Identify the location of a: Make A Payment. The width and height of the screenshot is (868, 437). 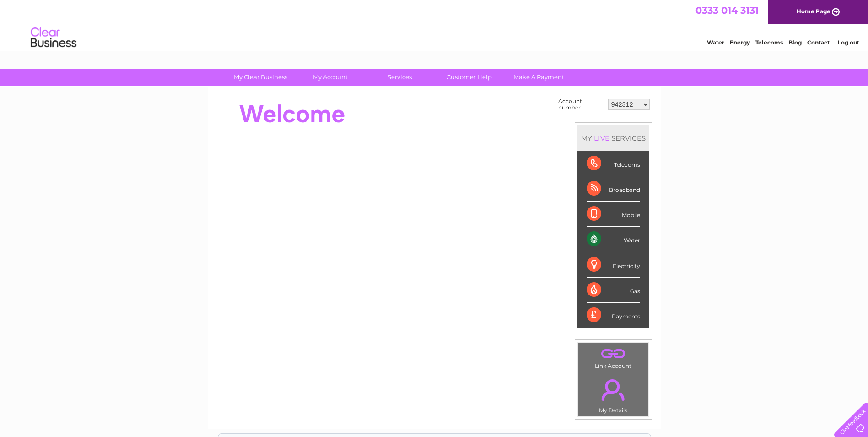
(539, 77).